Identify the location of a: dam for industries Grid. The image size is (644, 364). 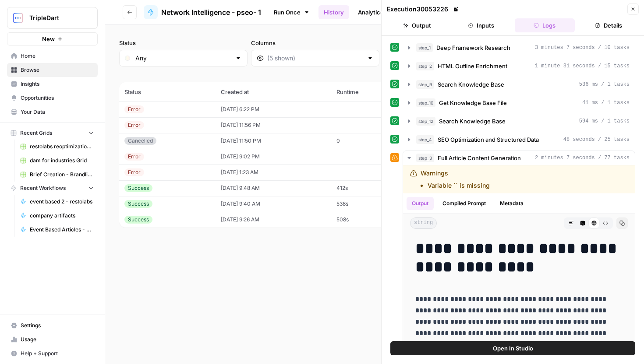
(57, 160).